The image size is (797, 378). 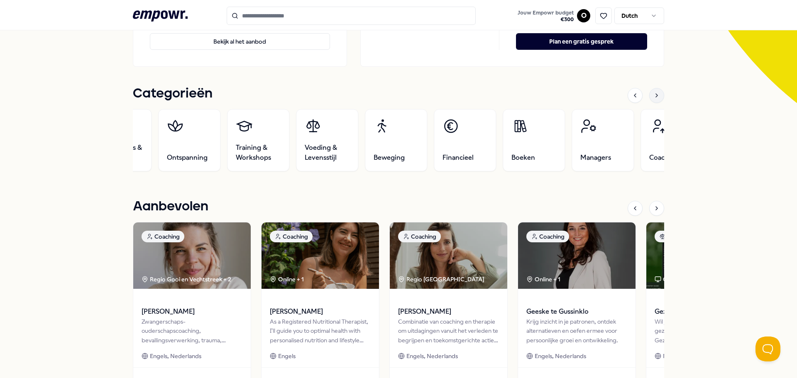 I want to click on span: Geeske te Gussinklo, so click(x=576, y=312).